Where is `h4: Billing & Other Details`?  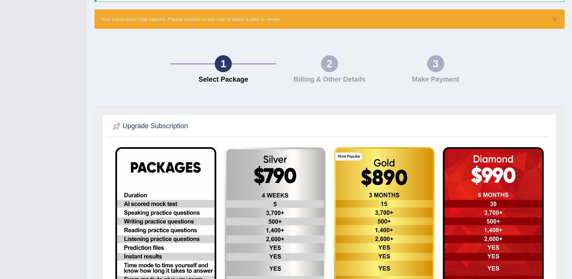 h4: Billing & Other Details is located at coordinates (329, 80).